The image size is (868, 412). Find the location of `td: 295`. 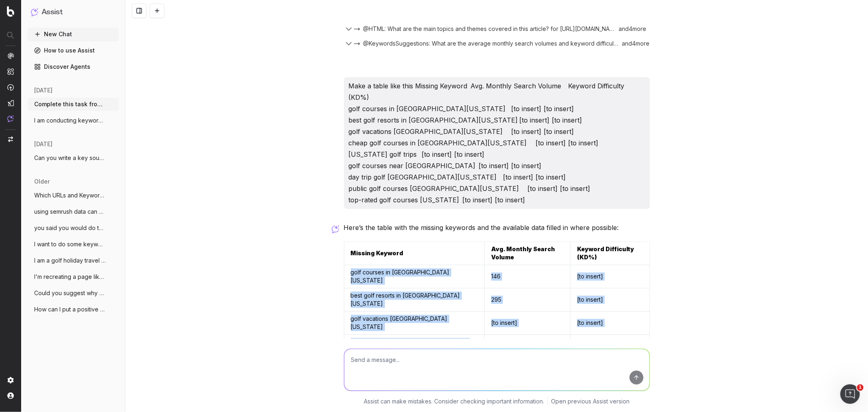

td: 295 is located at coordinates (527, 300).